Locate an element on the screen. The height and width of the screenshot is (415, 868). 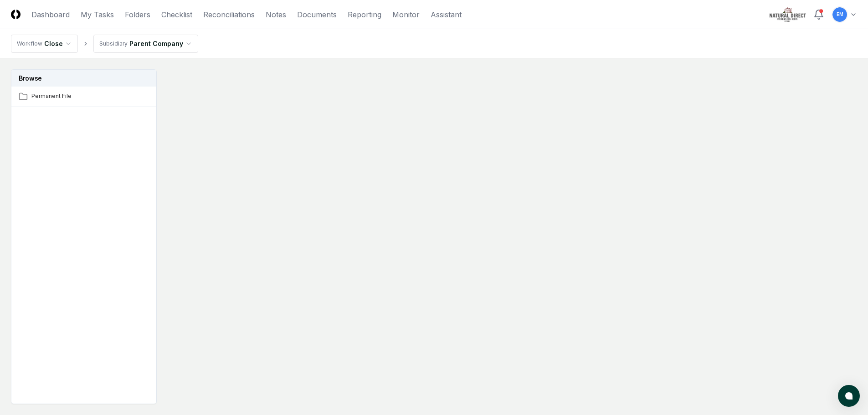
nav: breadcrumb is located at coordinates (104, 44).